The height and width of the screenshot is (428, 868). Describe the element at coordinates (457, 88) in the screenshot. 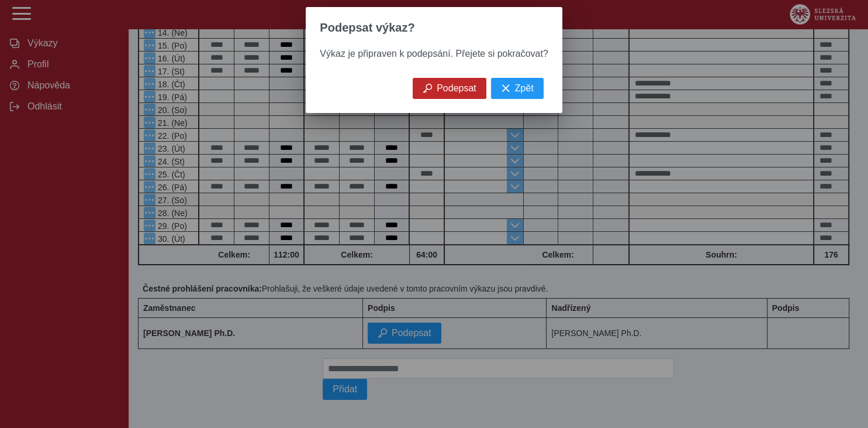

I see `span: Podepsat` at that location.